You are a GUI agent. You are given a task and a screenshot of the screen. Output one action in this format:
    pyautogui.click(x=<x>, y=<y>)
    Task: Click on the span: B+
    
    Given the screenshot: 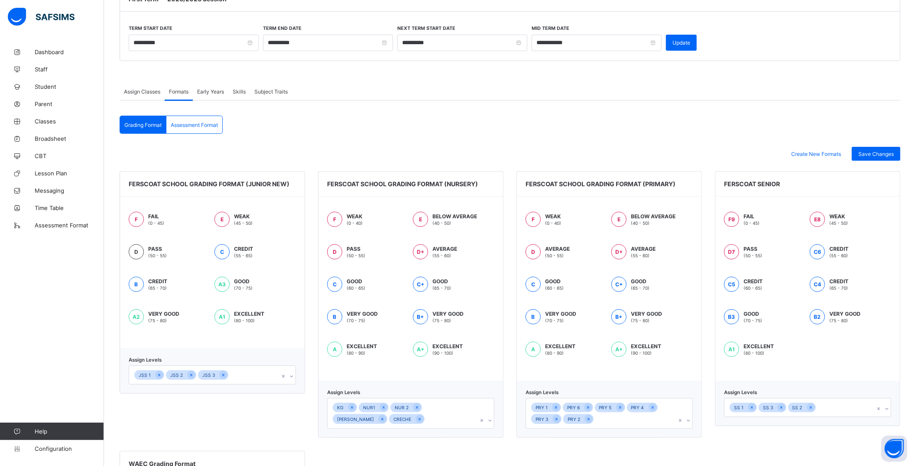 What is the action you would take?
    pyautogui.click(x=421, y=317)
    